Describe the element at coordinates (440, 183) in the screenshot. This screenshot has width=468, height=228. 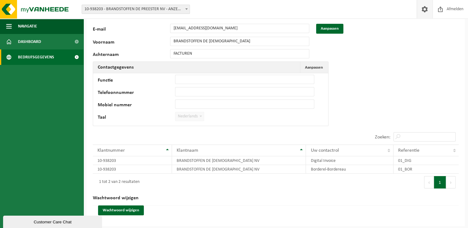
I see `button: 1` at that location.